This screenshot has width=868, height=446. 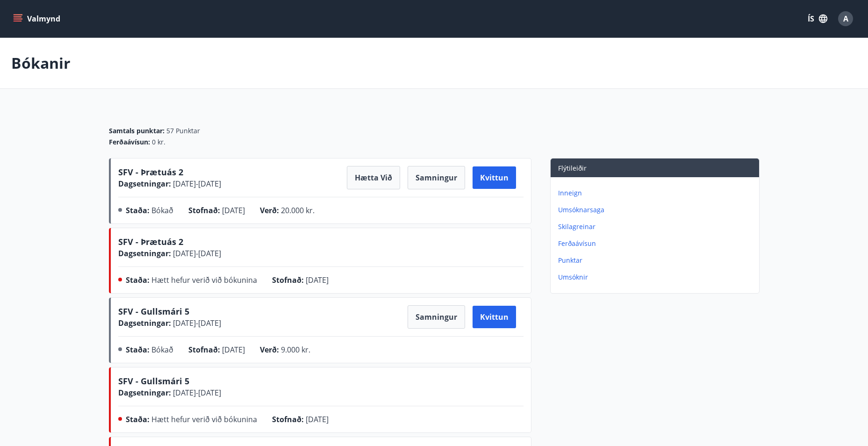 I want to click on span: Flýtileiðir, so click(x=572, y=168).